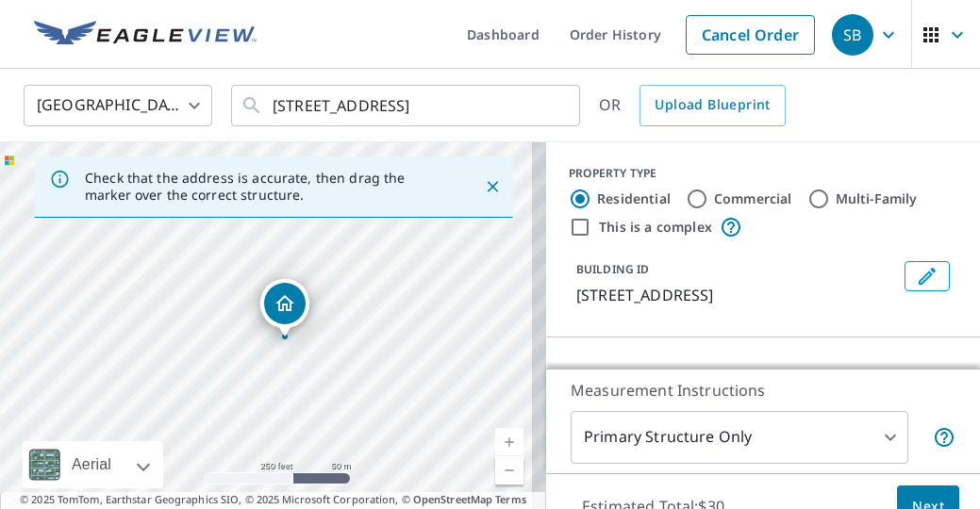  What do you see at coordinates (285, 308) in the screenshot?
I see `div: Dropped pin, building 1, Residential property, 2301 Silver Bow Blvd Butte, MT 59701` at bounding box center [285, 308].